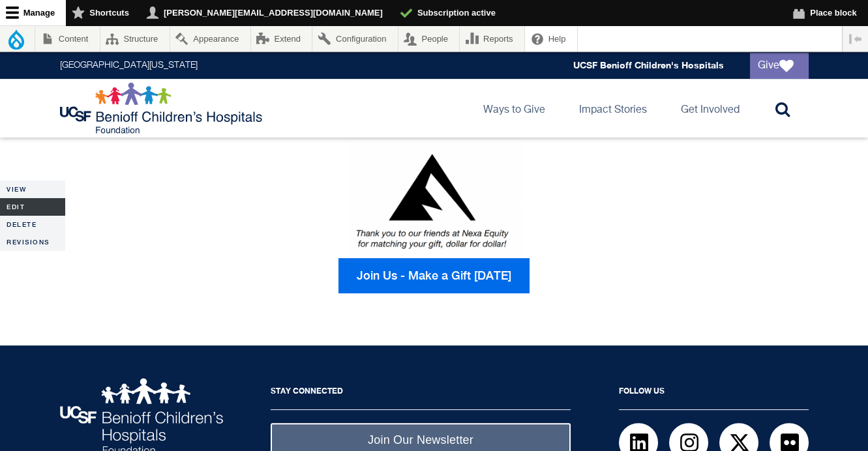  What do you see at coordinates (492, 39) in the screenshot?
I see `a: Reports` at bounding box center [492, 39].